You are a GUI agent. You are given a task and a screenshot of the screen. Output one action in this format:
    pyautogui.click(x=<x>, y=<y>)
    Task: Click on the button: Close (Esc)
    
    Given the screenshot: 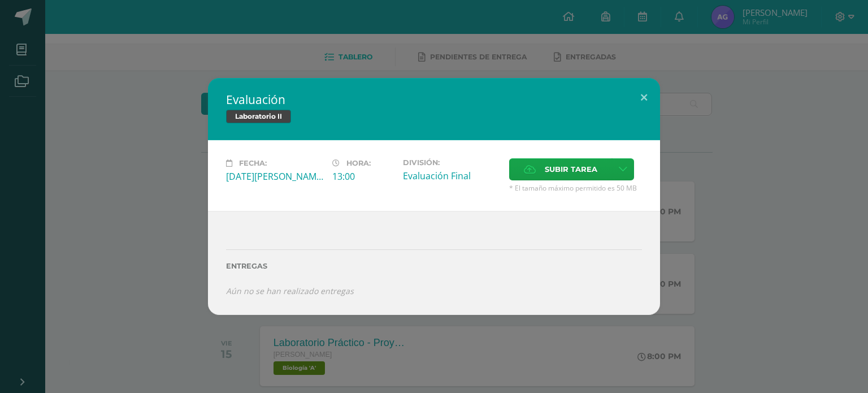 What is the action you would take?
    pyautogui.click(x=644, y=97)
    